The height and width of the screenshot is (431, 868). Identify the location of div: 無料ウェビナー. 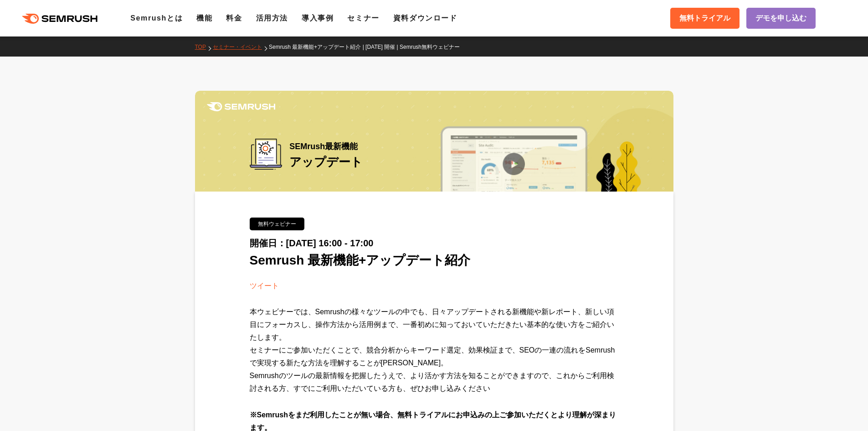
(277, 224).